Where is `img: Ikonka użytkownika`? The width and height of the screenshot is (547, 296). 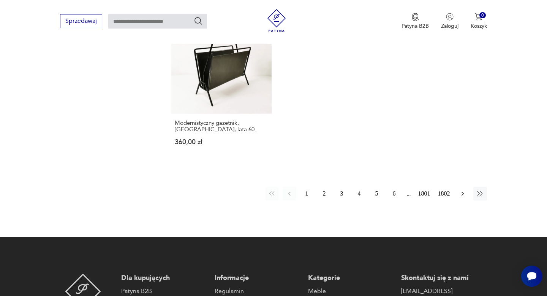
img: Ikonka użytkownika is located at coordinates (450, 17).